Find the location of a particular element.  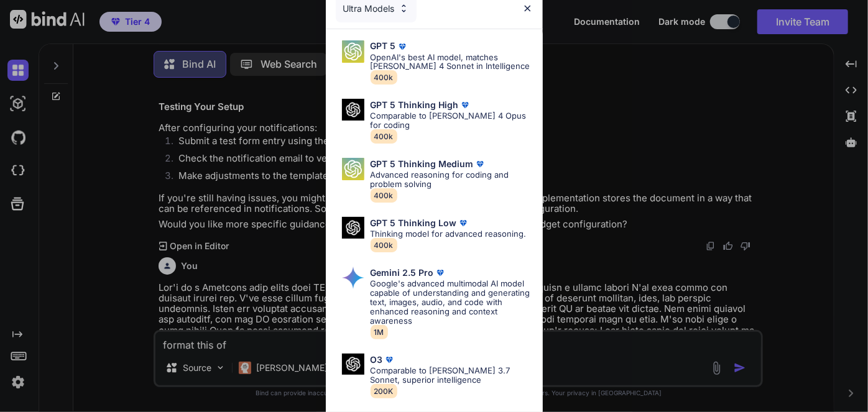

p: GPT 5 Thinking High is located at coordinates (415, 105).